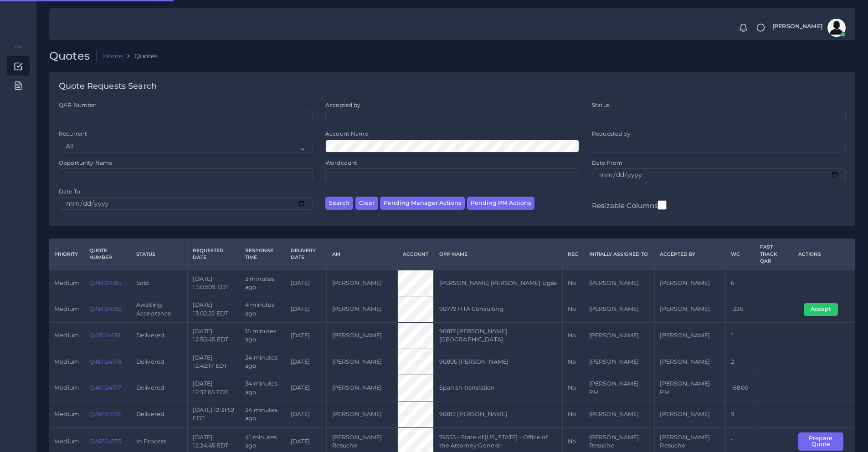  I want to click on th: Actions, so click(823, 255).